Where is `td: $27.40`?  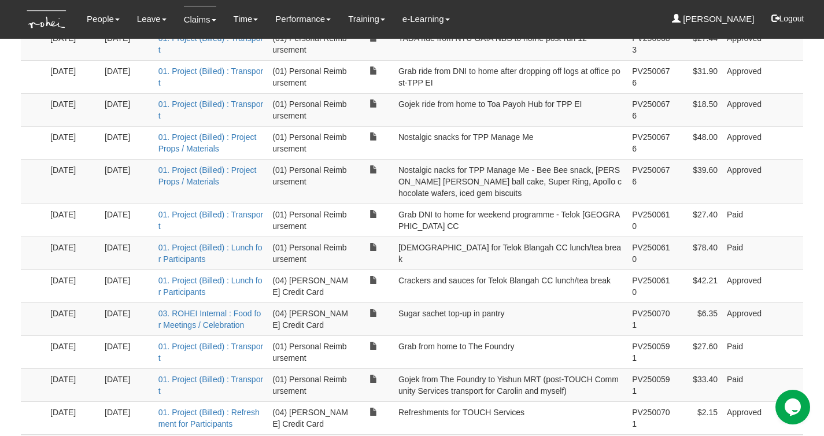
td: $27.40 is located at coordinates (700, 220).